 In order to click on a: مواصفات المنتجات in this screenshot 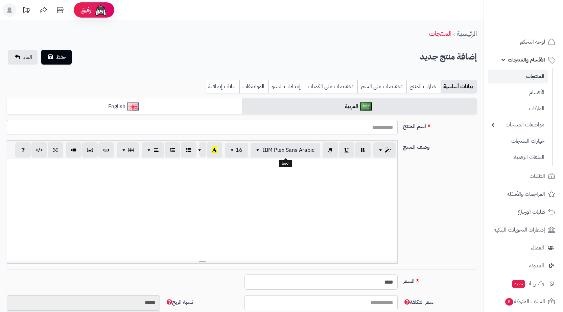, I will do `click(518, 125)`.